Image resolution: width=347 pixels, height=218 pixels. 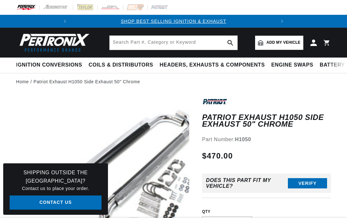 I want to click on h1: Patriot Exhaust H1050 Side Exhaust 50" Chrome, so click(x=267, y=121).